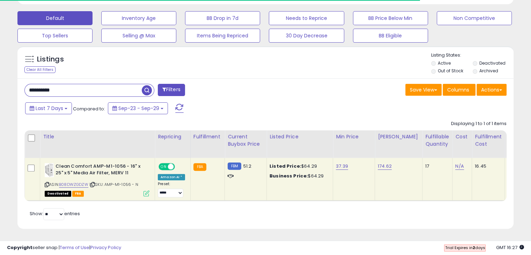 The height and width of the screenshot is (255, 531). What do you see at coordinates (40, 69) in the screenshot?
I see `div: Clear All Filters` at bounding box center [40, 69].